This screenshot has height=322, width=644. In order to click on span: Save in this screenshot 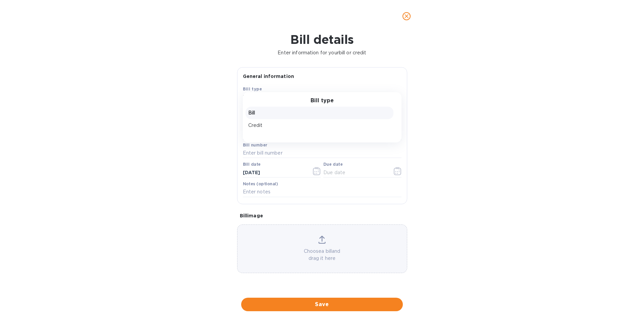, I will do `click(322, 304)`.